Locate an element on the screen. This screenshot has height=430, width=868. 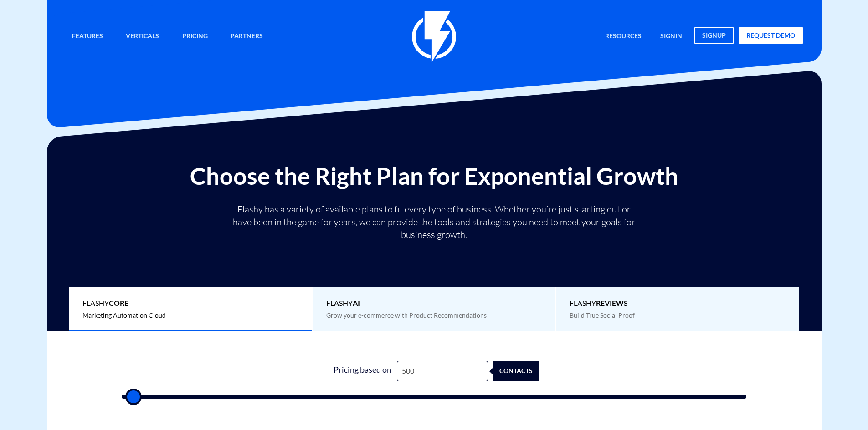
a: Verticals is located at coordinates (142, 36).